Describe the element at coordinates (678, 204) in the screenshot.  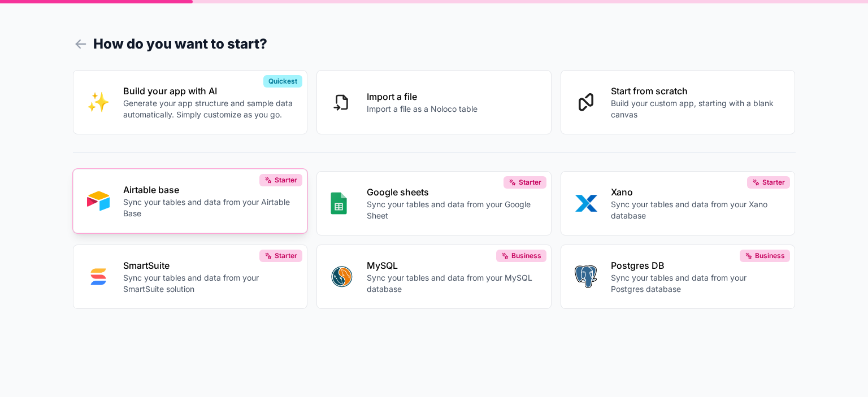
I see `button: XANOXanoSync your tables and data from your Xano databaseStarter` at that location.